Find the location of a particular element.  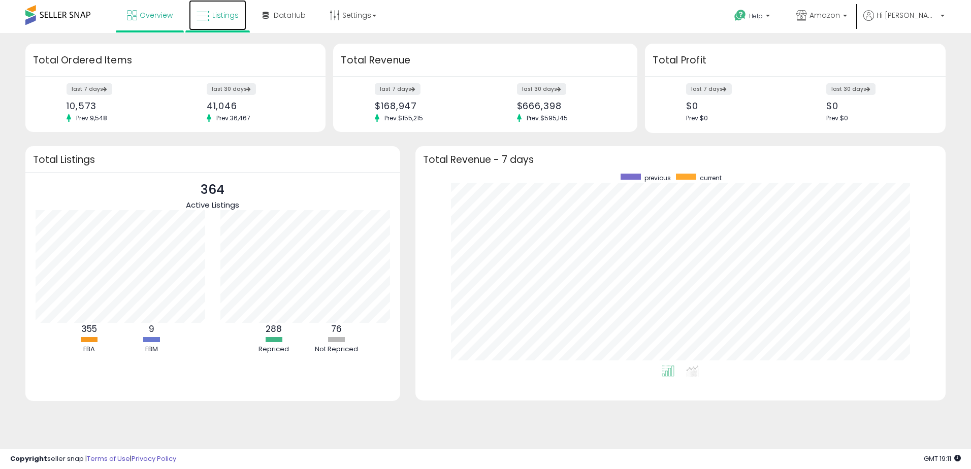

h3: Total Revenue - 7 days is located at coordinates (681, 160).